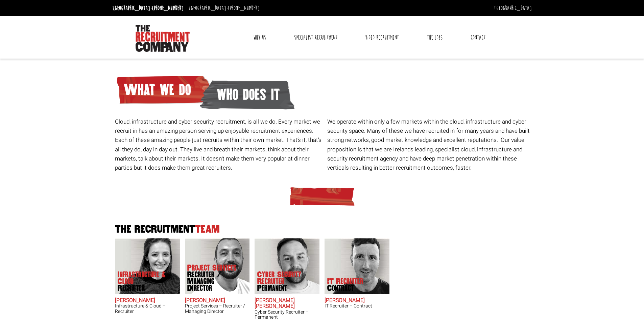 The image size is (644, 320). I want to click on span: Permanent, so click(284, 288).